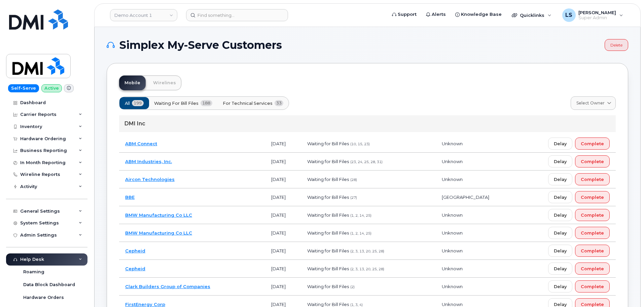 Image resolution: width=644 pixels, height=307 pixels. Describe the element at coordinates (150, 179) in the screenshot. I see `a: Aircon Technologies` at that location.